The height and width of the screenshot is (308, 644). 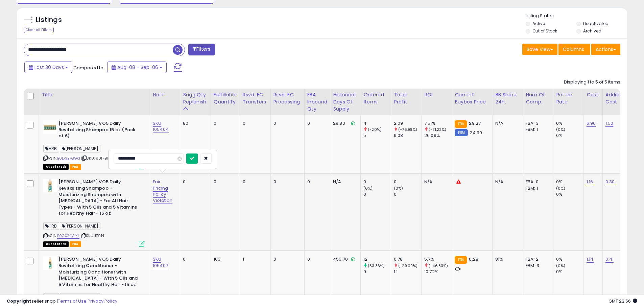 What do you see at coordinates (92, 236) in the screenshot?
I see `span: | SKU: 17914` at bounding box center [92, 236].